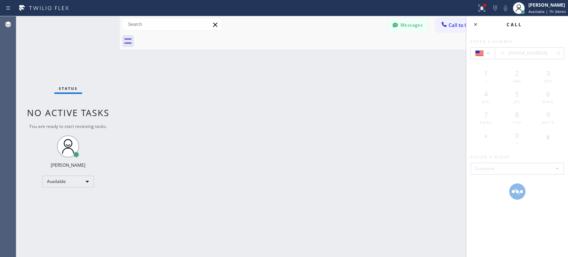 The width and height of the screenshot is (568, 257). Describe the element at coordinates (68, 112) in the screenshot. I see `span: No active tasks` at that location.